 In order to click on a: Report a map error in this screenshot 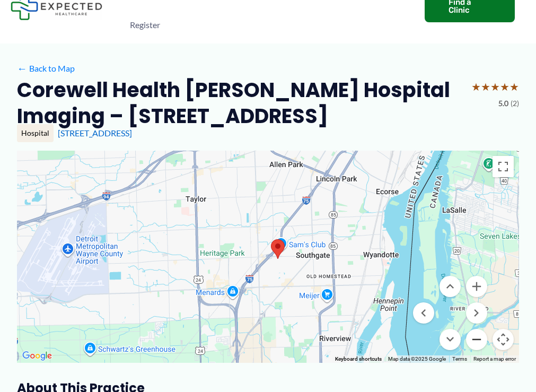, I will do `click(495, 358)`.